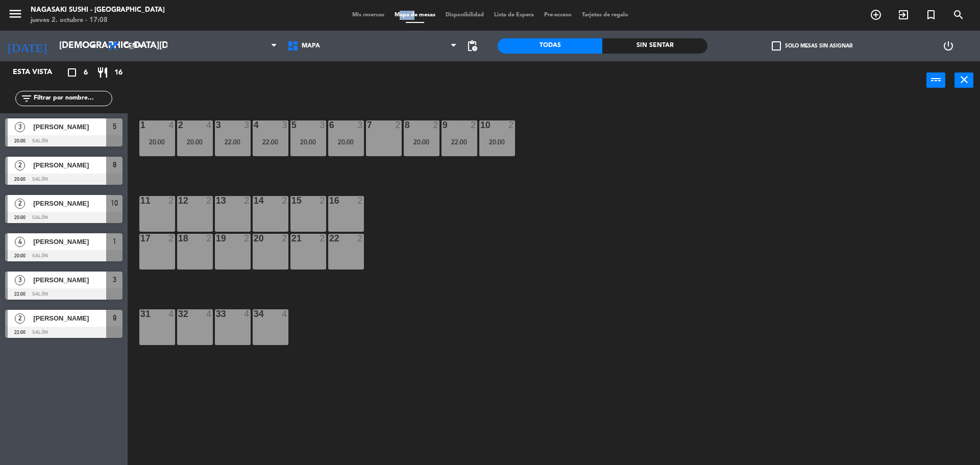 The height and width of the screenshot is (465, 980). I want to click on span: Disponibilidad, so click(465, 15).